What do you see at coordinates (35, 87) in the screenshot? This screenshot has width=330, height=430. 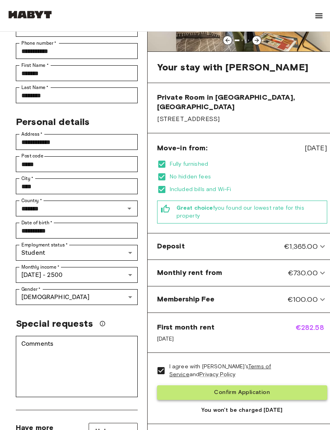 I see `label: Last Name` at bounding box center [35, 87].